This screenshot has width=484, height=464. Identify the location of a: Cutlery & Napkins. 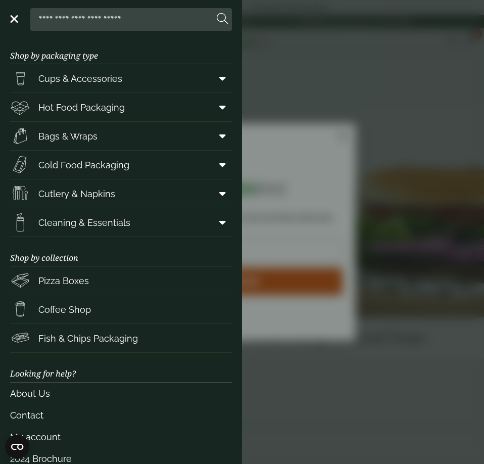
(121, 194).